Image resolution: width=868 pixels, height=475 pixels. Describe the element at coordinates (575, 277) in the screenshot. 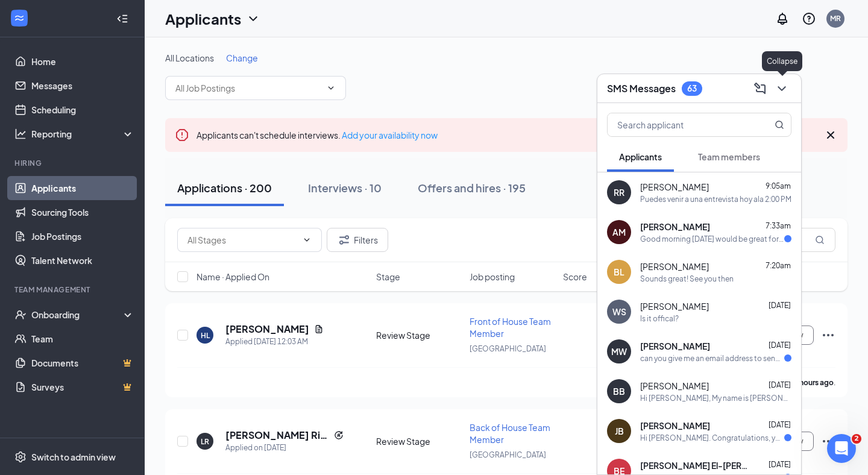

I see `span: Score` at that location.